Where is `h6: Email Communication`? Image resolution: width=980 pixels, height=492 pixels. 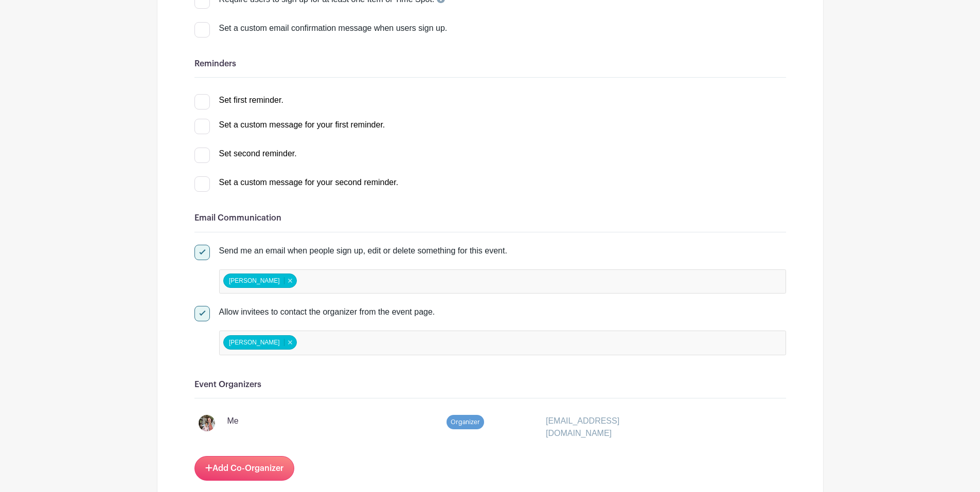 h6: Email Communication is located at coordinates (490, 218).